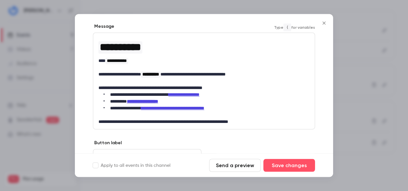 The width and height of the screenshot is (408, 191). I want to click on span: Type for variables, so click(294, 27).